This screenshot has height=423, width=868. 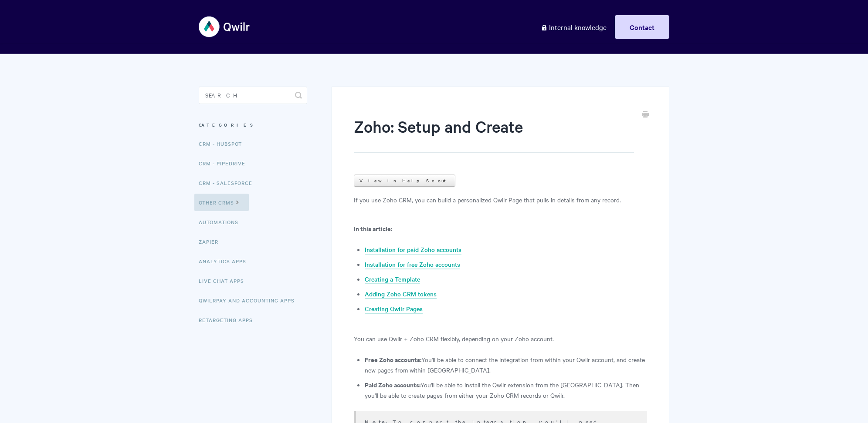 What do you see at coordinates (501, 339) in the screenshot?
I see `p: You can use Qwilr + Zoho CRM flexibly, depending on your Zoho account.` at bounding box center [501, 339].